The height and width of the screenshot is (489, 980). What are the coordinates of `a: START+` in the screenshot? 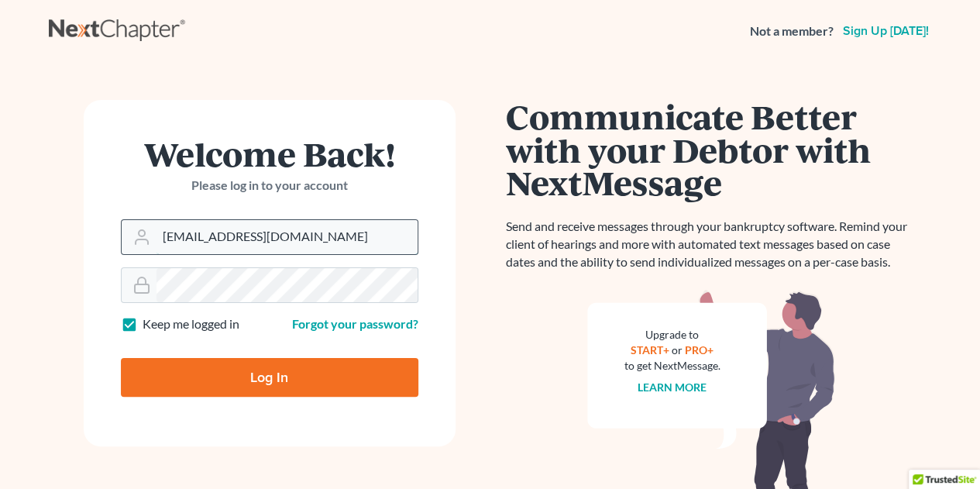 It's located at (650, 350).